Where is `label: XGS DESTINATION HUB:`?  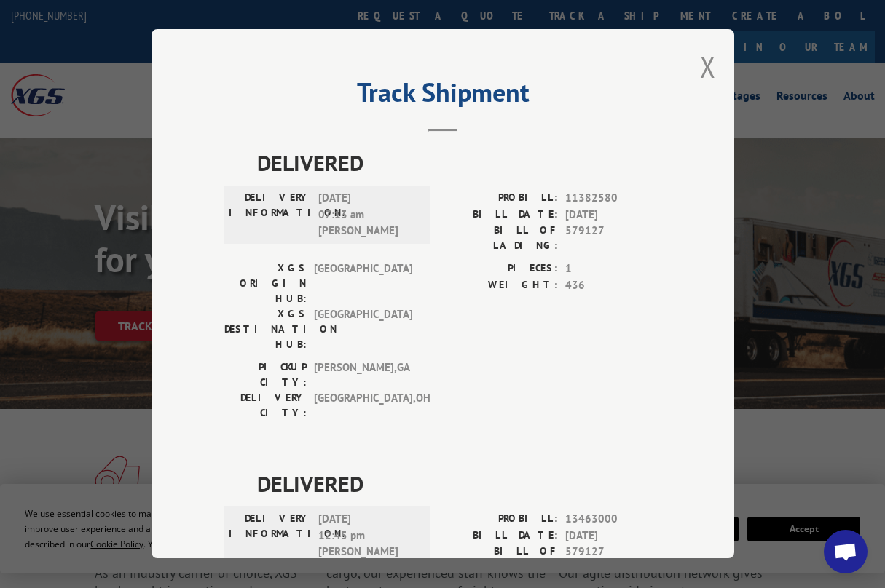
label: XGS DESTINATION HUB: is located at coordinates (266, 329).